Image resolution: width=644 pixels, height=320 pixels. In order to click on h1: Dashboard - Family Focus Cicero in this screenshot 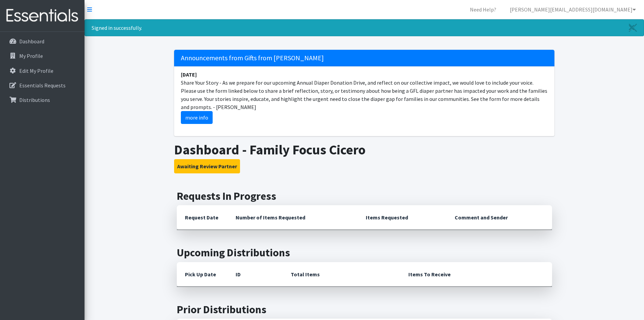, I will do `click(364, 150)`.